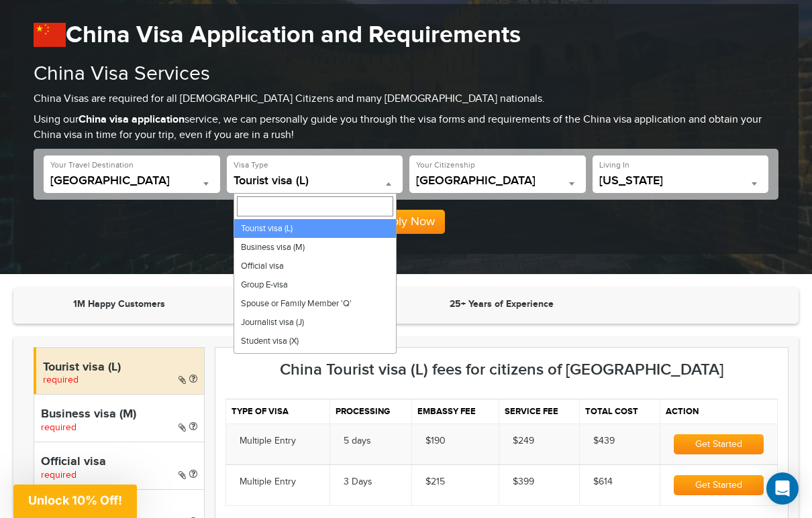 The image size is (812, 518). I want to click on span: $614, so click(602, 482).